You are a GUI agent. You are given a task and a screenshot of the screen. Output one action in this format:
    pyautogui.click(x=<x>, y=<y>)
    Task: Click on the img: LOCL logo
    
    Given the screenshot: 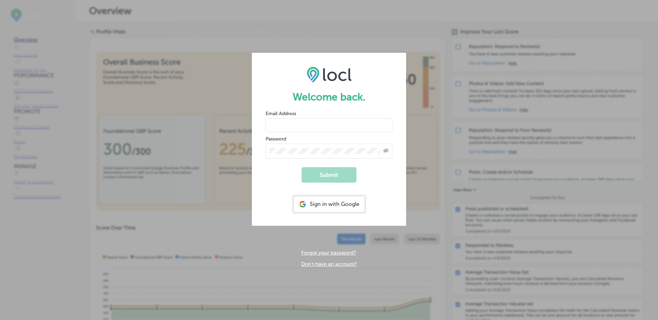 What is the action you would take?
    pyautogui.click(x=329, y=74)
    